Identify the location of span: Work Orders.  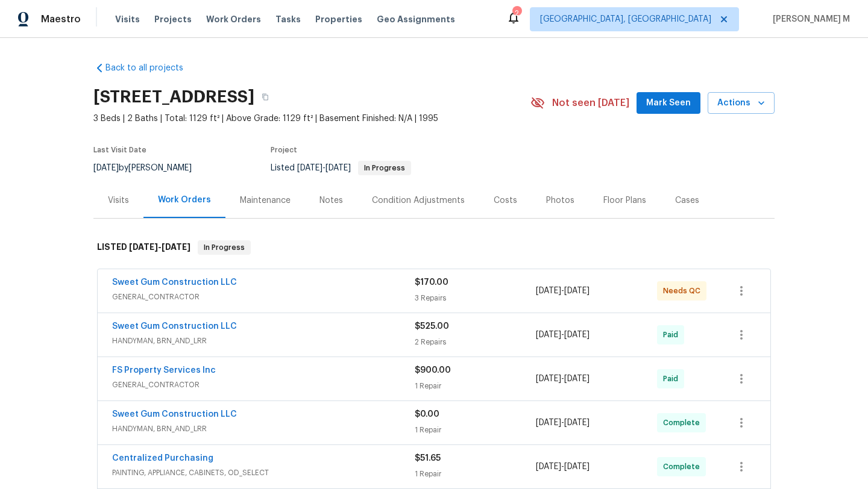
(233, 19).